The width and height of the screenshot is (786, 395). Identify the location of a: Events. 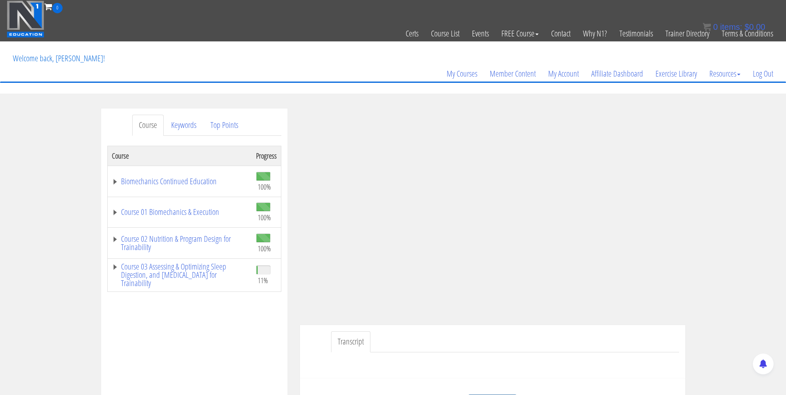
(480, 34).